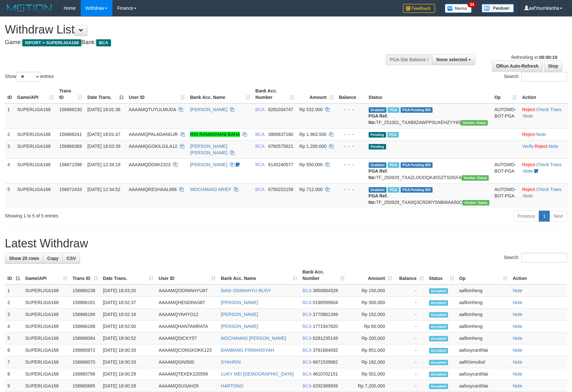 This screenshot has height=392, width=572. I want to click on a: CSV, so click(71, 258).